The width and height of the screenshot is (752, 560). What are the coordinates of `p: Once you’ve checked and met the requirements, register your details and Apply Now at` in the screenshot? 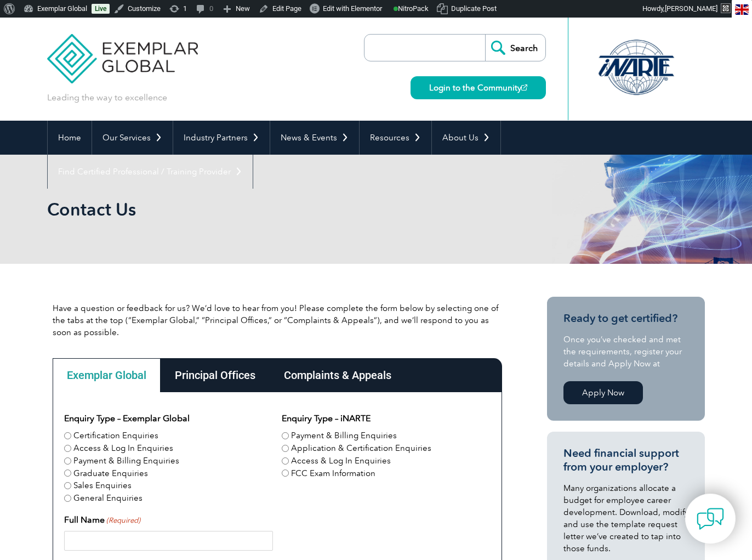 It's located at (626, 351).